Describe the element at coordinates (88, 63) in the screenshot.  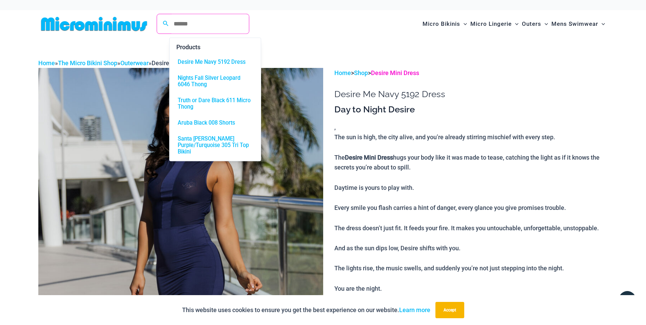
I see `a: The Micro Bikini Shop` at that location.